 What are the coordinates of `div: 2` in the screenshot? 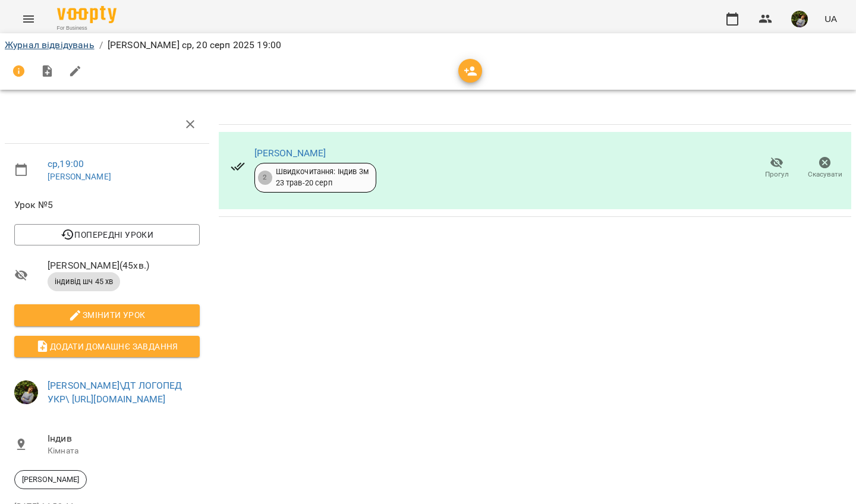 It's located at (265, 178).